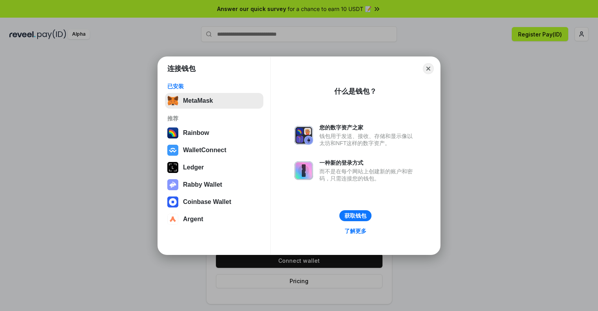 This screenshot has height=311, width=598. Describe the element at coordinates (193, 167) in the screenshot. I see `div: Ledger` at that location.